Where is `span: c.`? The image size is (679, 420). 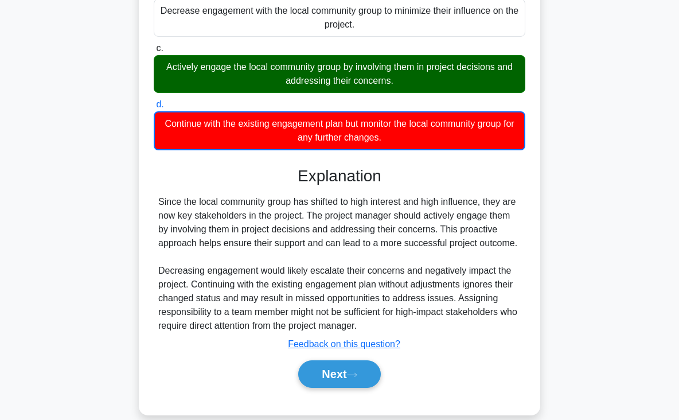
span: c. is located at coordinates (159, 48).